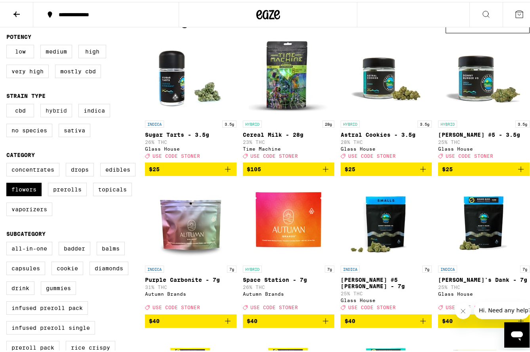  What do you see at coordinates (191, 133) in the screenshot?
I see `p: Sugar Tarts - 3.5g` at bounding box center [191, 133].